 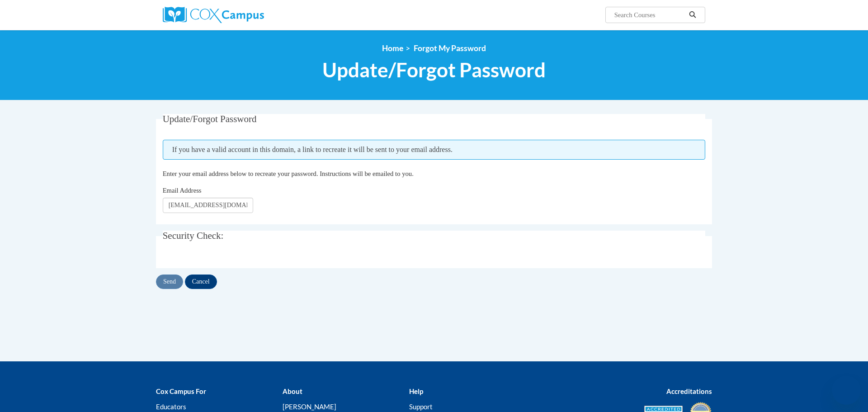 I want to click on button: Search, so click(x=693, y=15).